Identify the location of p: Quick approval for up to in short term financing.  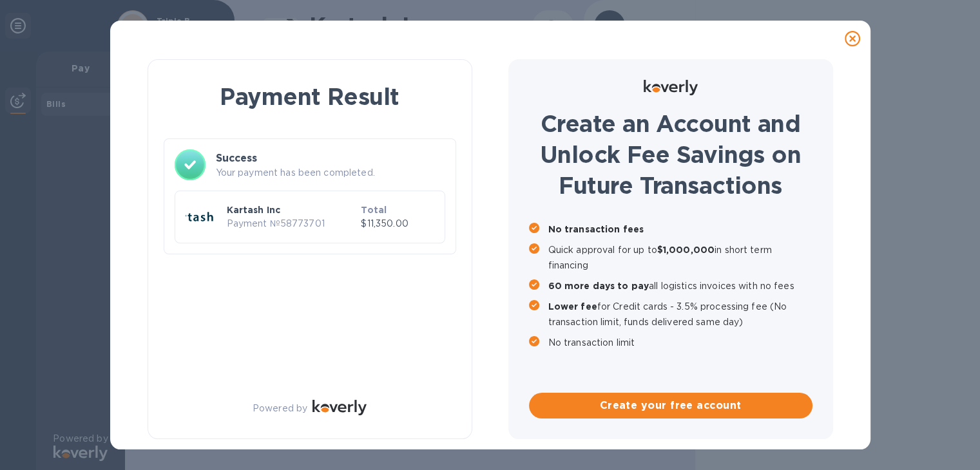
(681, 257).